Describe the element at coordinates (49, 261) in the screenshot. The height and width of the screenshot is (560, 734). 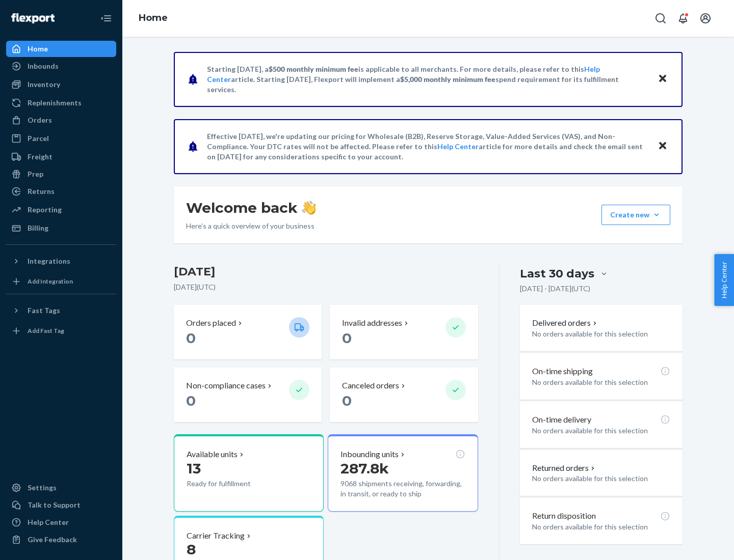
I see `div: Integrations` at that location.